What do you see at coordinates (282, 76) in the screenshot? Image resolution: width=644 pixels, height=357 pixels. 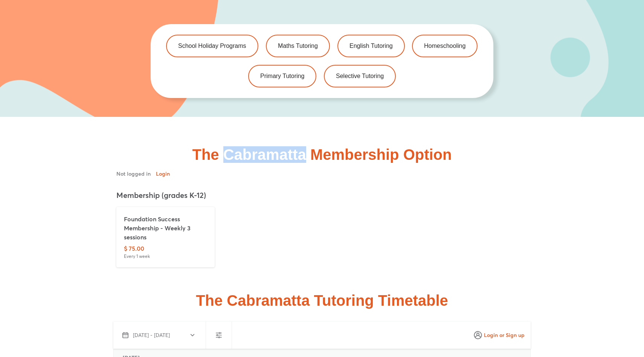 I see `a: Primary Tutoring` at bounding box center [282, 76].